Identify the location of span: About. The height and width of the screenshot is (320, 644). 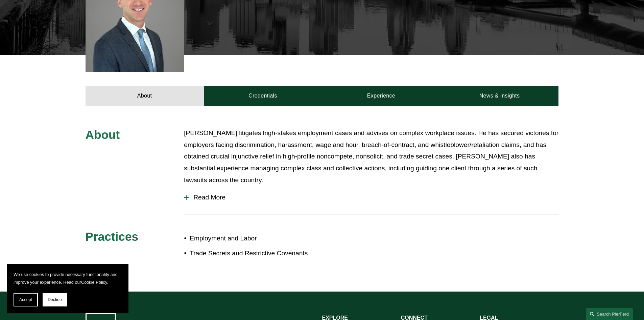
(103, 134).